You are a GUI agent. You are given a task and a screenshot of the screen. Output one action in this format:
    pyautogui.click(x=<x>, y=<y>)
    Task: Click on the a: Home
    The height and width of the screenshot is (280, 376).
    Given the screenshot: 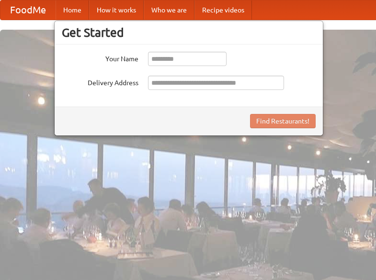 What is the action you would take?
    pyautogui.click(x=72, y=10)
    